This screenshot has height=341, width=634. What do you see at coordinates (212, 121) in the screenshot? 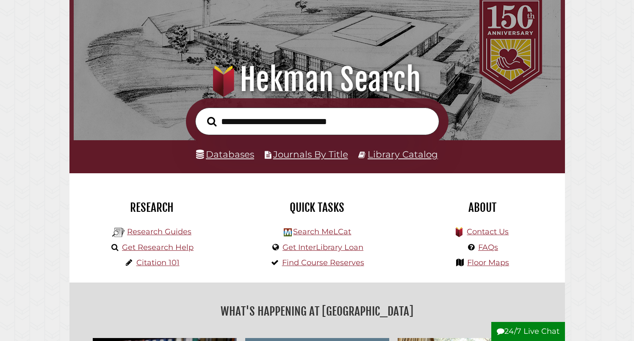
I see `i: Search` at bounding box center [212, 121].